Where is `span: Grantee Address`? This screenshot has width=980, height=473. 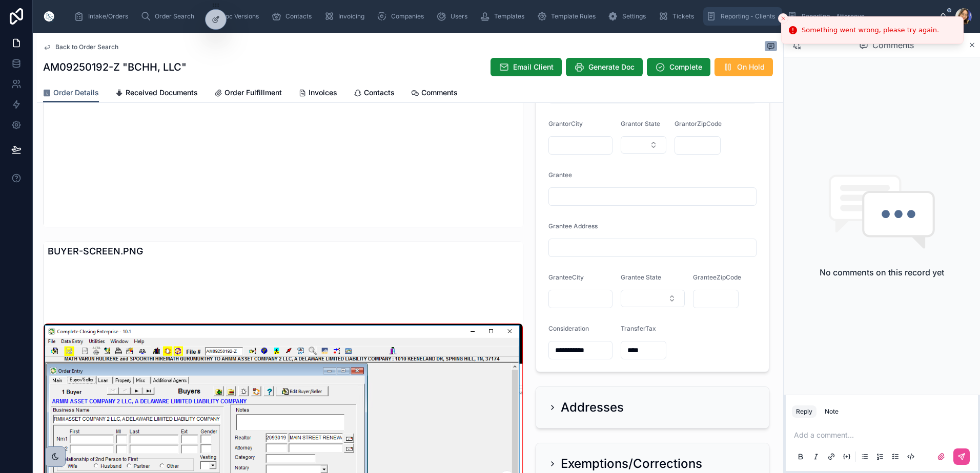
span: Grantee Address is located at coordinates (573, 226).